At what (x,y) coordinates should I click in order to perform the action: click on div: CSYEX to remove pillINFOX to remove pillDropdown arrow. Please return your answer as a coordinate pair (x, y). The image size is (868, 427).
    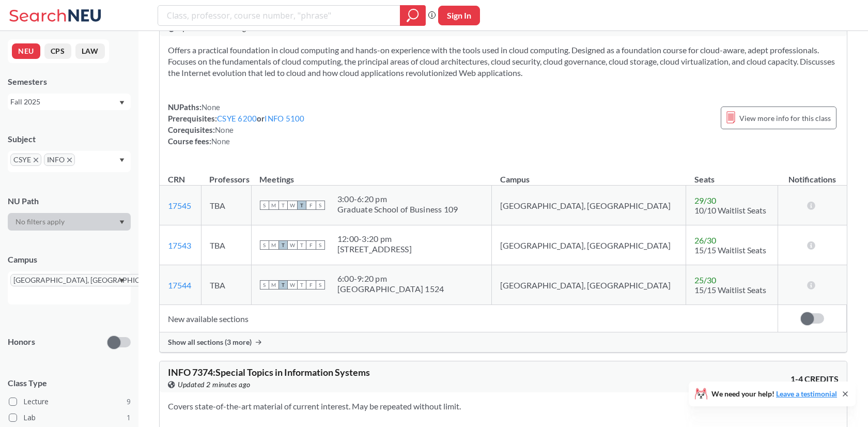
    Looking at the image, I should click on (70, 161).